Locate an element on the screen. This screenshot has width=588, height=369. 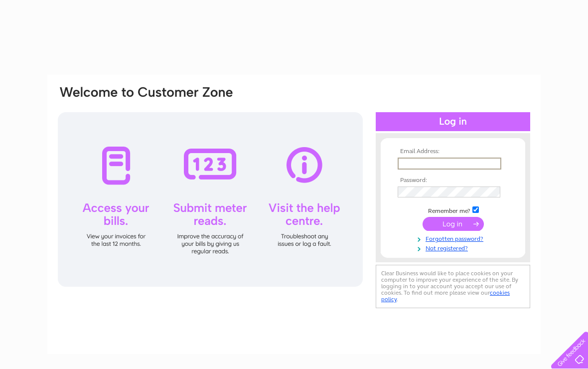
a: cookies policy is located at coordinates (446, 295).